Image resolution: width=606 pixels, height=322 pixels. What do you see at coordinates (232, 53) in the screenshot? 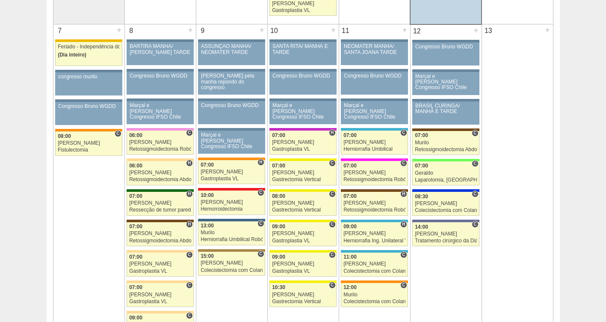
I see `a: ASSUNÇÃO MANHÃ/ NEOMATER TARDE` at bounding box center [232, 53].